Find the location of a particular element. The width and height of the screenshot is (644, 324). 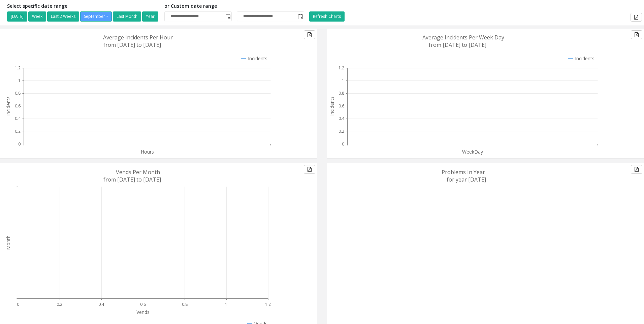

button: Last 2 Weeks is located at coordinates (63, 16).